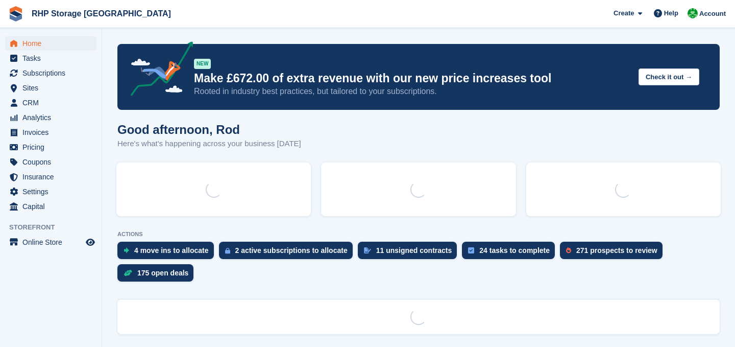 This screenshot has width=735, height=347. Describe the element at coordinates (471, 250) in the screenshot. I see `img: task-75834270c22a3079a89374b754ae025e5fb1db73e45f91037f5363f120a921f8.svg` at that location.